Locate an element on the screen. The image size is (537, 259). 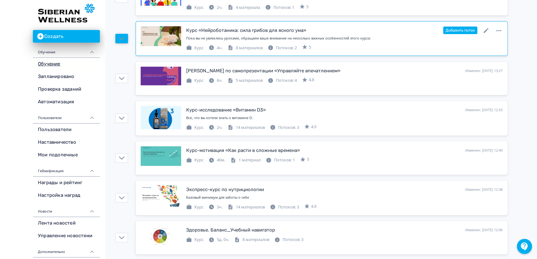
div: Все, что вы хотели знать о витамине D. is located at coordinates (344, 118).